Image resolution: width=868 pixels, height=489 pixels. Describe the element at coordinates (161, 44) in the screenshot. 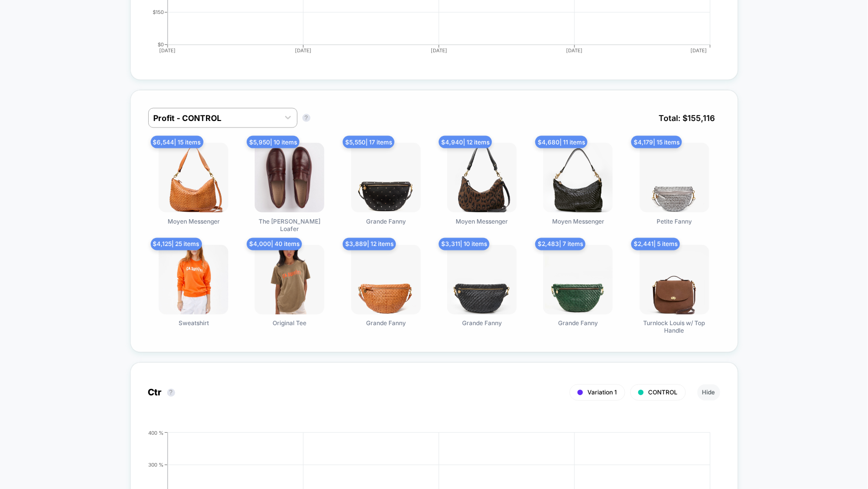

I see `tspan: $0` at that location.